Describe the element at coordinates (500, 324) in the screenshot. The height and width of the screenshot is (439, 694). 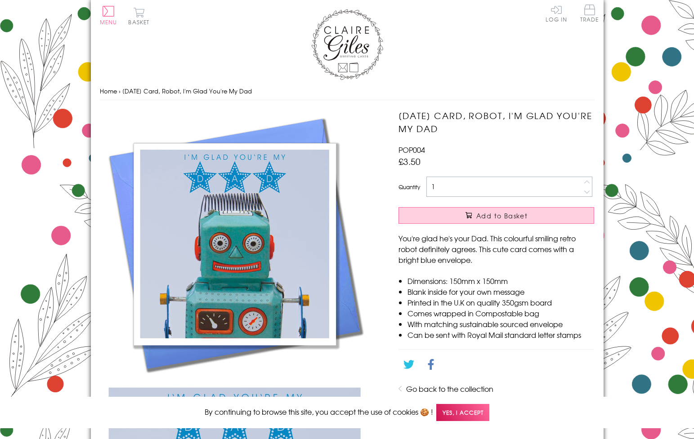
I see `li: With matching sustainable sourced envelope` at that location.